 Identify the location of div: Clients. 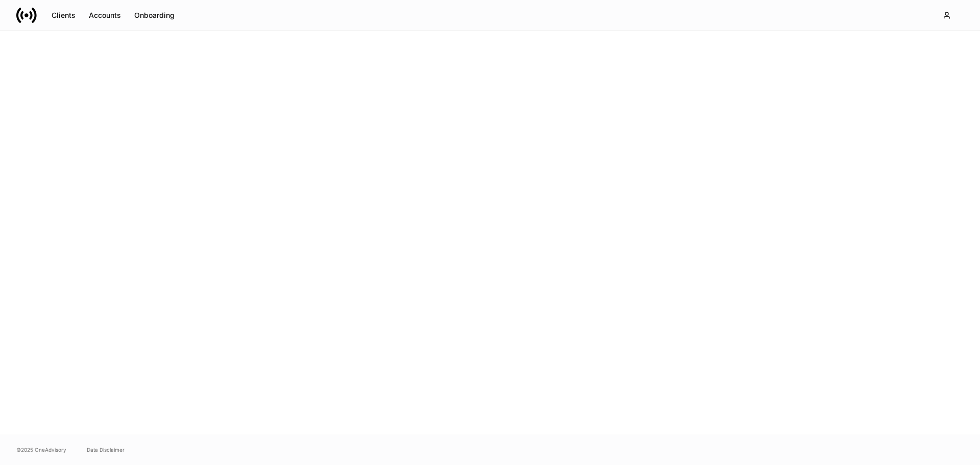
(63, 15).